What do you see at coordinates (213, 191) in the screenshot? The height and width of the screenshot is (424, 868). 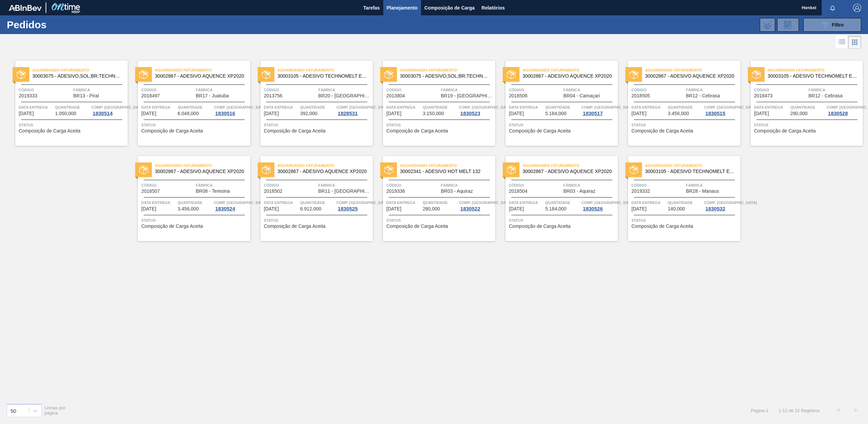 I see `span: BR08 - Teresina` at bounding box center [213, 191].